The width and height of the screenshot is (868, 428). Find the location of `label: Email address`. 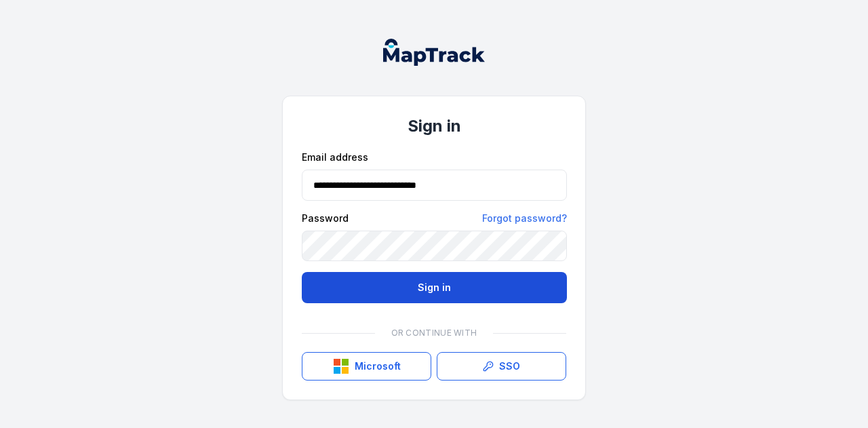

label: Email address is located at coordinates (335, 157).